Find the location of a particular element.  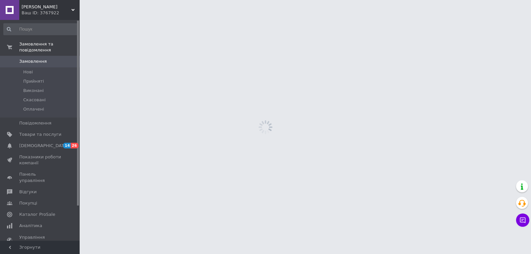

span: Аналітика is located at coordinates (31, 225).